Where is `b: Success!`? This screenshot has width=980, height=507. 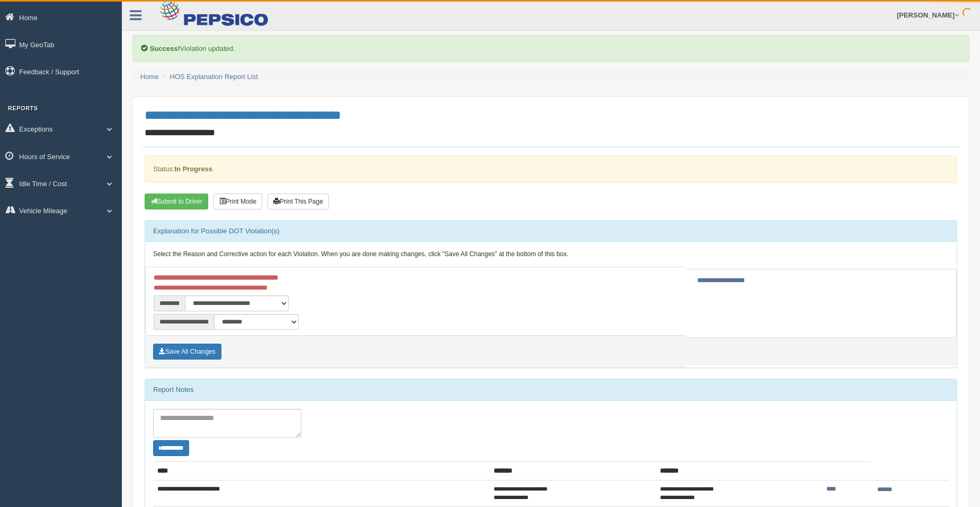
b: Success! is located at coordinates (164, 49).